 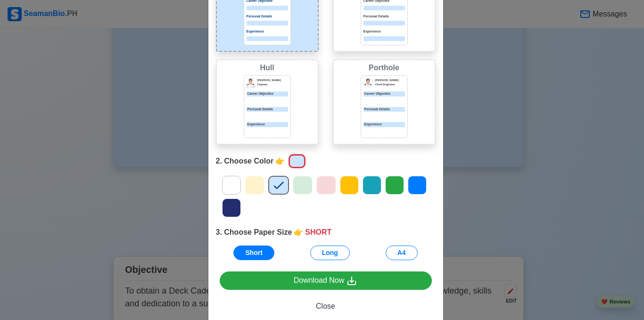 What do you see at coordinates (326, 161) in the screenshot?
I see `div: 2. Choose Color` at bounding box center [326, 161].